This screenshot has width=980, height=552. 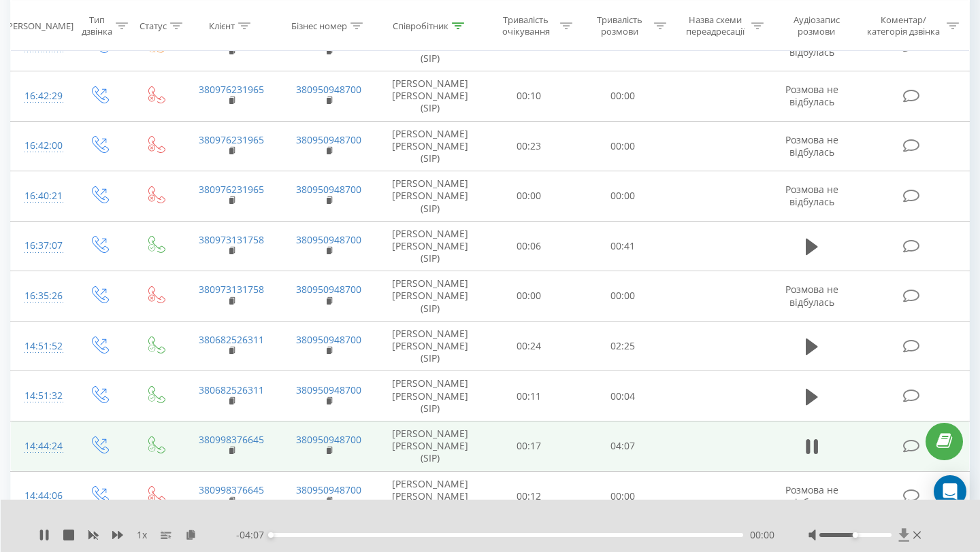 What do you see at coordinates (619, 26) in the screenshot?
I see `div: Тривалість розмови` at bounding box center [619, 26].